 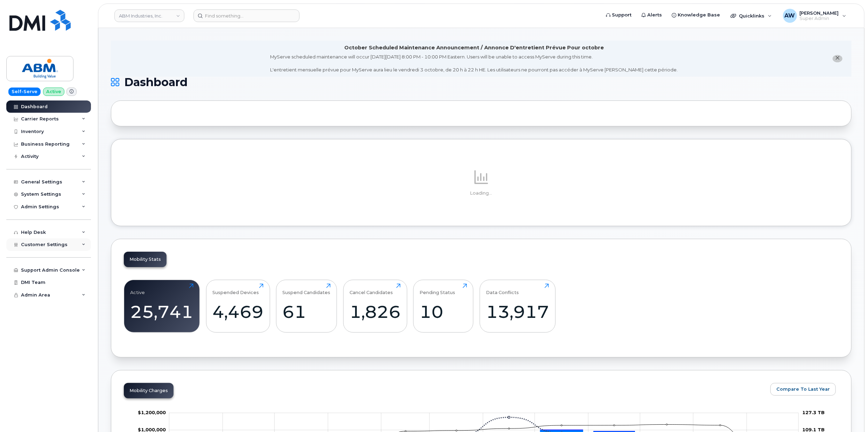 What do you see at coordinates (371, 289) in the screenshot?
I see `div: Cancel Candidates` at bounding box center [371, 289].